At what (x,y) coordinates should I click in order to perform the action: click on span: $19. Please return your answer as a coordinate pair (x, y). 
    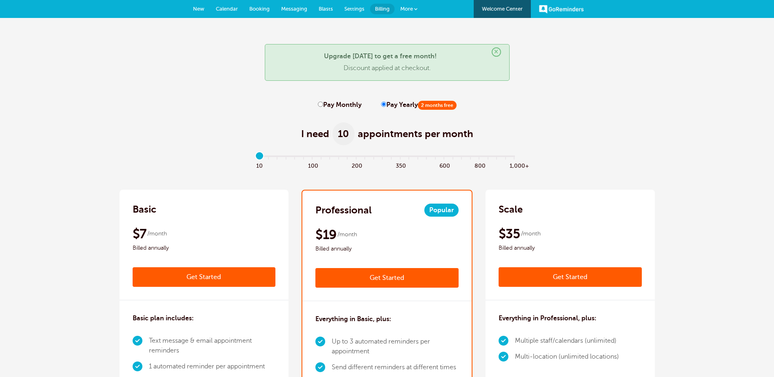
    Looking at the image, I should click on (325, 235).